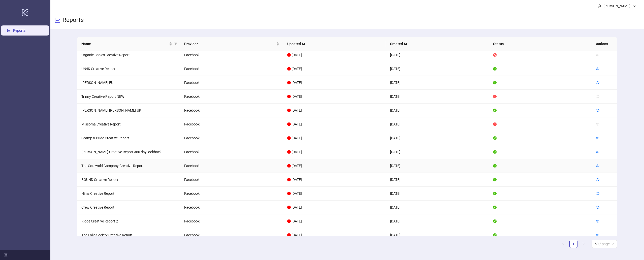  What do you see at coordinates (563, 243) in the screenshot?
I see `span: left` at bounding box center [563, 243].